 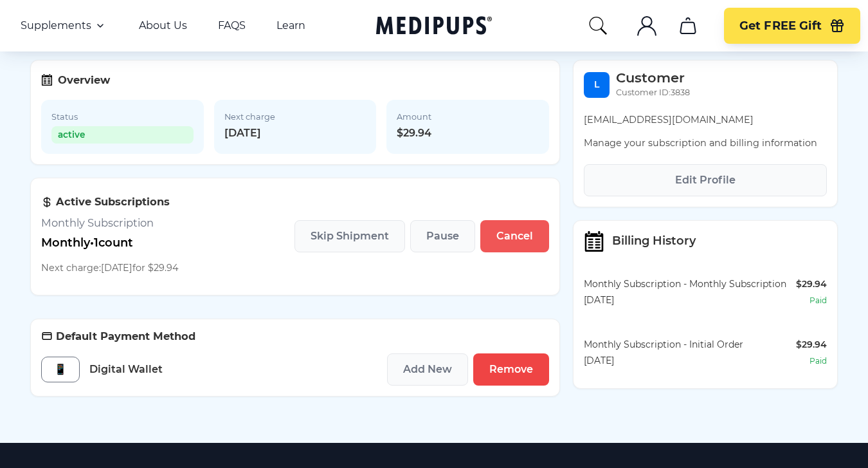 What do you see at coordinates (231, 25) in the screenshot?
I see `a: FAQS` at bounding box center [231, 25].